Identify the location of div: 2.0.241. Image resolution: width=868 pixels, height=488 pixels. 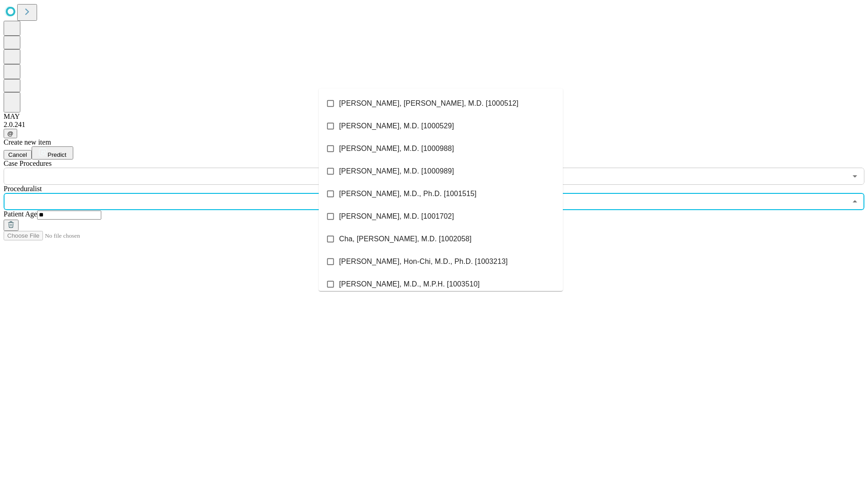
(434, 124).